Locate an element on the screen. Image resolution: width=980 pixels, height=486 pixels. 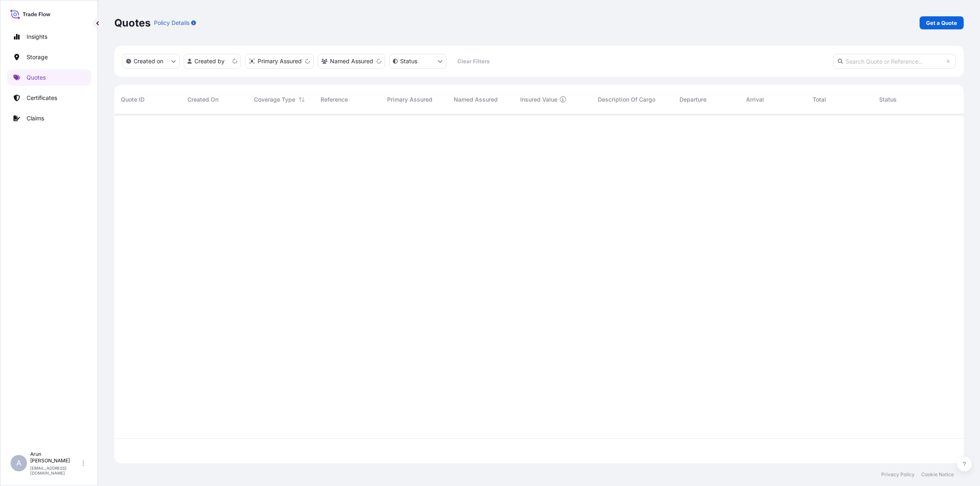
a: Storage is located at coordinates (49, 57).